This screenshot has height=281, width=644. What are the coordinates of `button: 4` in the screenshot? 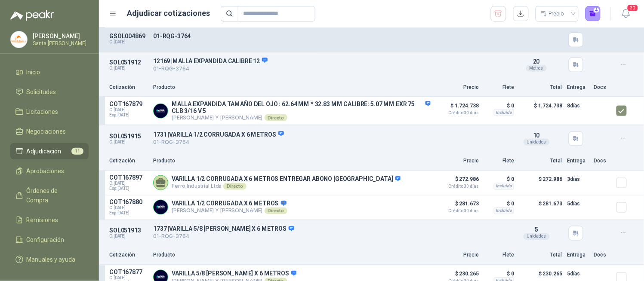 It's located at (593, 13).